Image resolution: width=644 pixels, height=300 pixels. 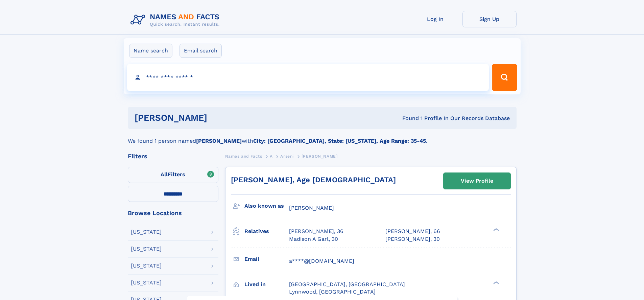 I want to click on img: Logo Names and Facts, so click(x=177, y=20).